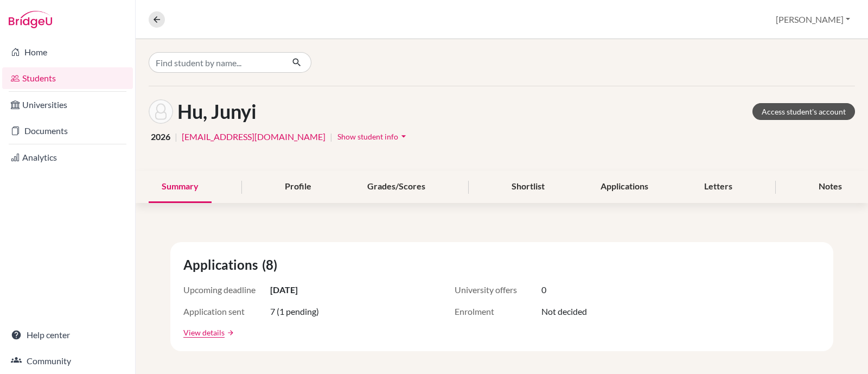 The image size is (868, 374). What do you see at coordinates (804, 112) in the screenshot?
I see `a: Access student's account` at bounding box center [804, 112].